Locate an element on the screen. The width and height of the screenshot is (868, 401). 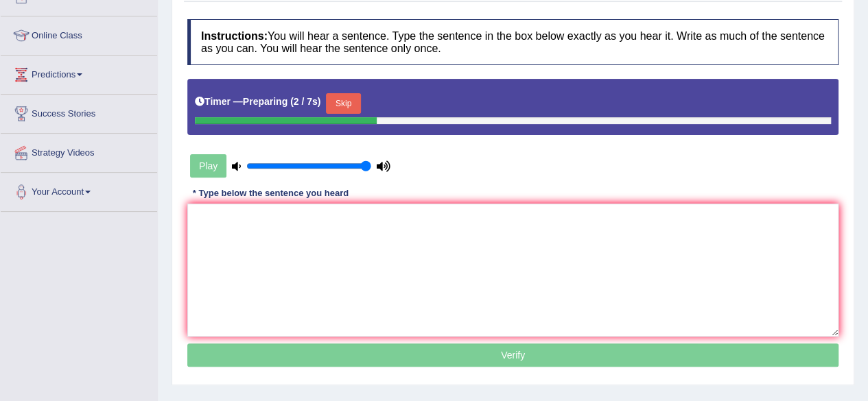
a: Predictions is located at coordinates (79, 73).